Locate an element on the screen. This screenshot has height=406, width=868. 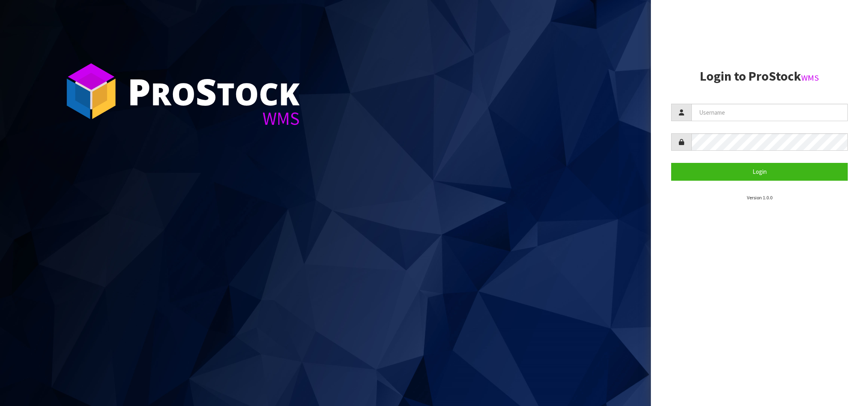
small: WMS is located at coordinates (810, 78).